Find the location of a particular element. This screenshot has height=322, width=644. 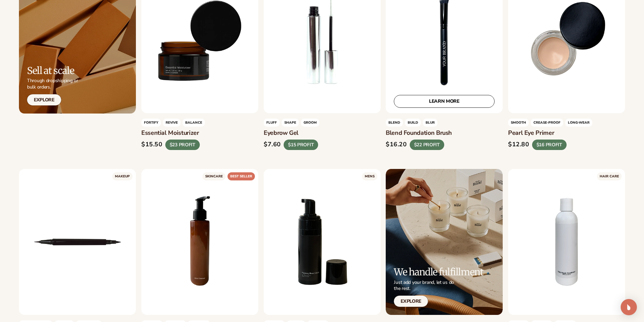

span: BLUR is located at coordinates (430, 123).